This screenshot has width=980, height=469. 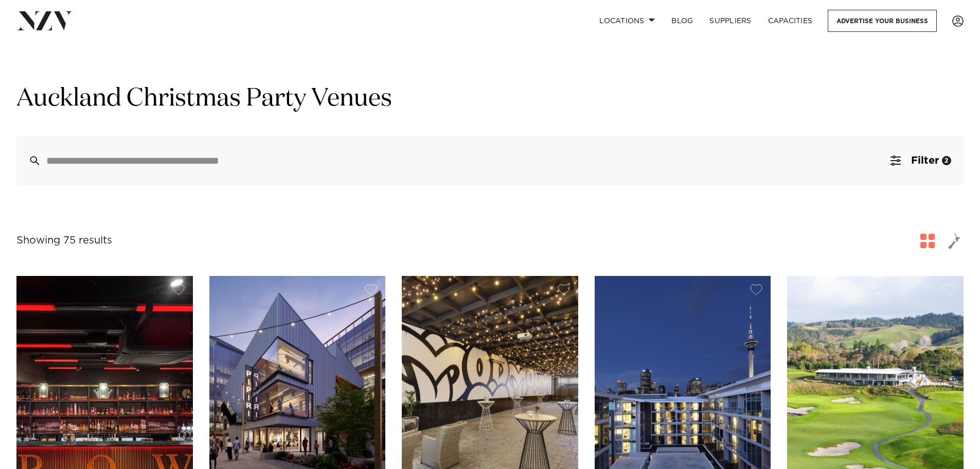 I want to click on a: Locations, so click(x=627, y=20).